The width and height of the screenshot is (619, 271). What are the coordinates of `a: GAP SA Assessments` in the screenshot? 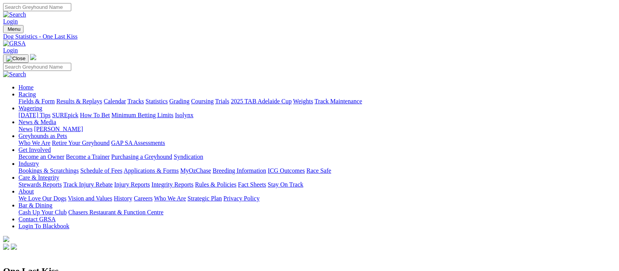 It's located at (138, 142).